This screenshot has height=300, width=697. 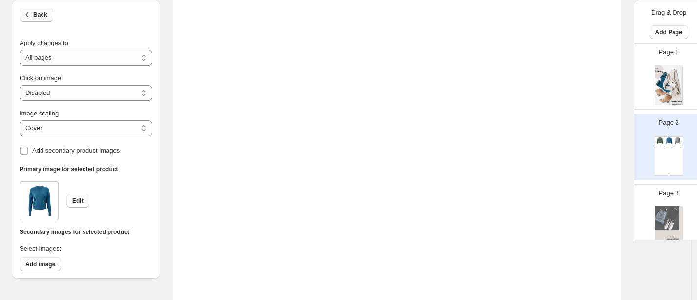 What do you see at coordinates (669, 123) in the screenshot?
I see `p: Page 2` at bounding box center [669, 123].